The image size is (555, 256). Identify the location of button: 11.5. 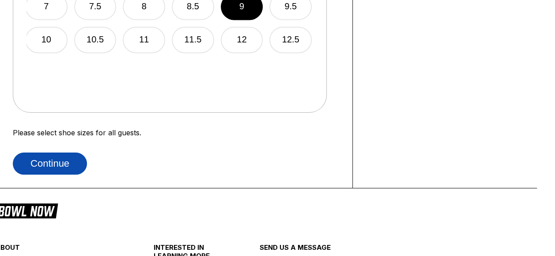
(193, 40).